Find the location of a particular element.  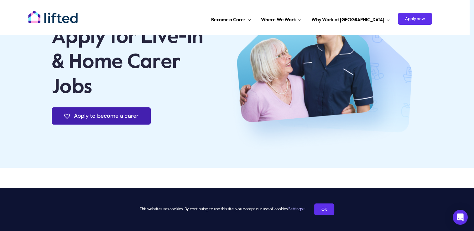

a: Become a Carer is located at coordinates (231, 19).